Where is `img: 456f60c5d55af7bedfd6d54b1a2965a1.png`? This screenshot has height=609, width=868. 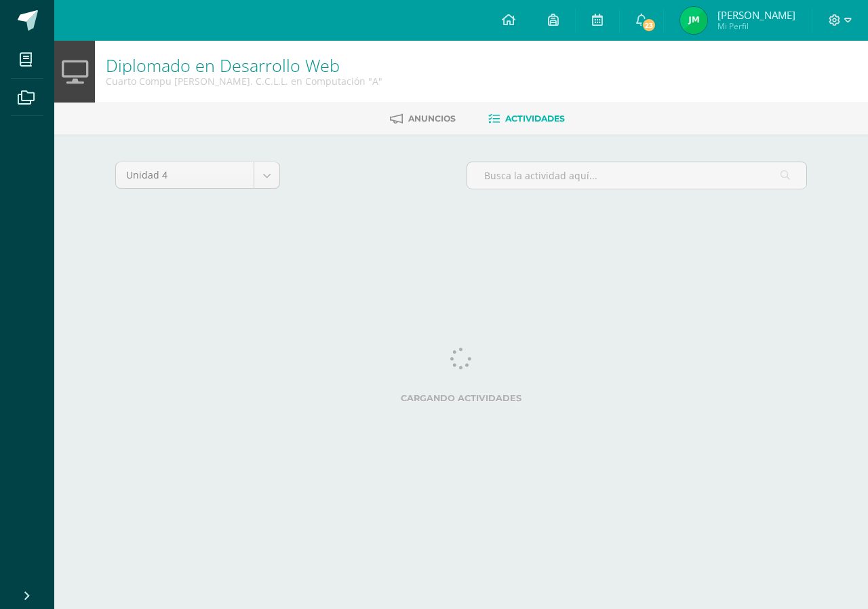
img: 456f60c5d55af7bedfd6d54b1a2965a1.png is located at coordinates (694, 20).